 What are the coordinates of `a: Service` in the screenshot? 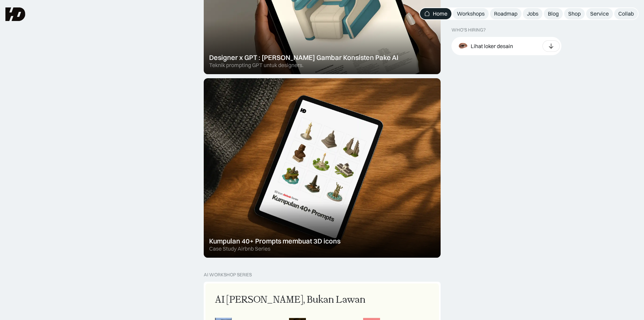 It's located at (599, 14).